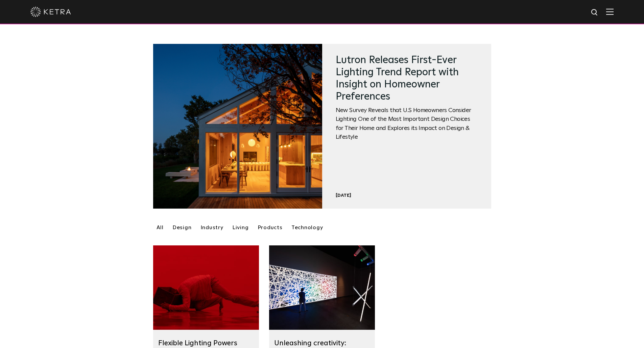 The height and width of the screenshot is (348, 644). Describe the element at coordinates (51, 12) in the screenshot. I see `img: ketra-logo-2019-white` at that location.